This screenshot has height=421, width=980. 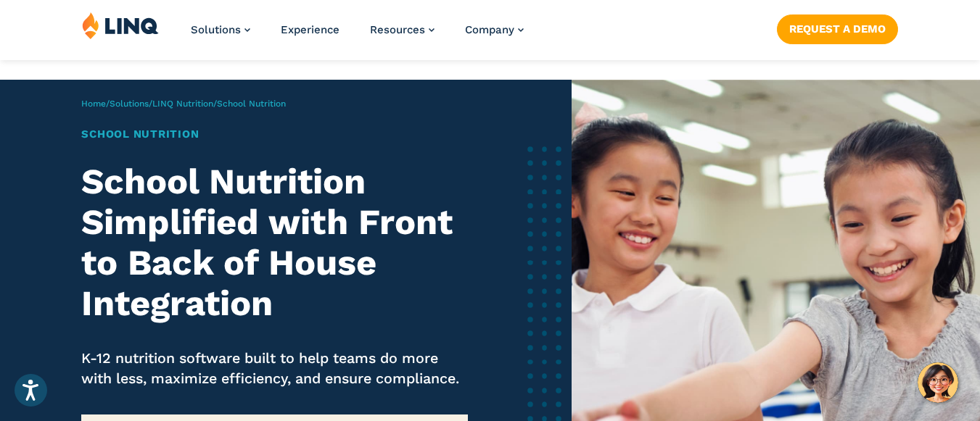 I want to click on span: School Nutrition, so click(x=251, y=104).